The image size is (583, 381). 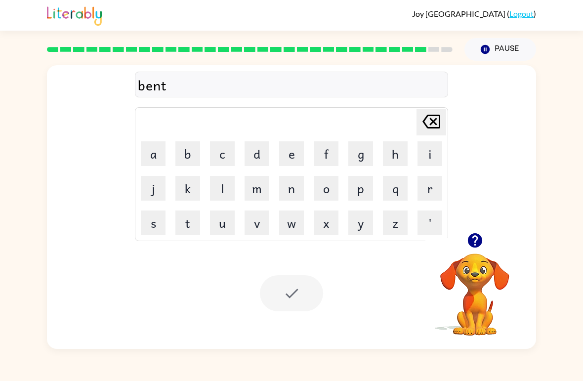 I want to click on button: s, so click(x=153, y=223).